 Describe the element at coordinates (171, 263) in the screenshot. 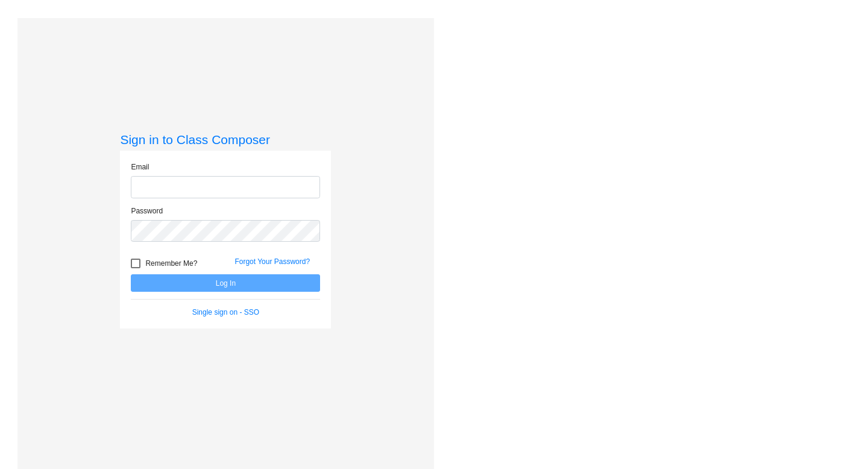

I see `span: Remember Me?` at that location.